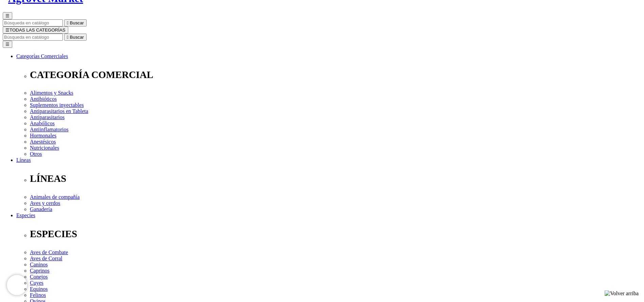  What do you see at coordinates (335, 234) in the screenshot?
I see `p: ESPECIES` at bounding box center [335, 234].